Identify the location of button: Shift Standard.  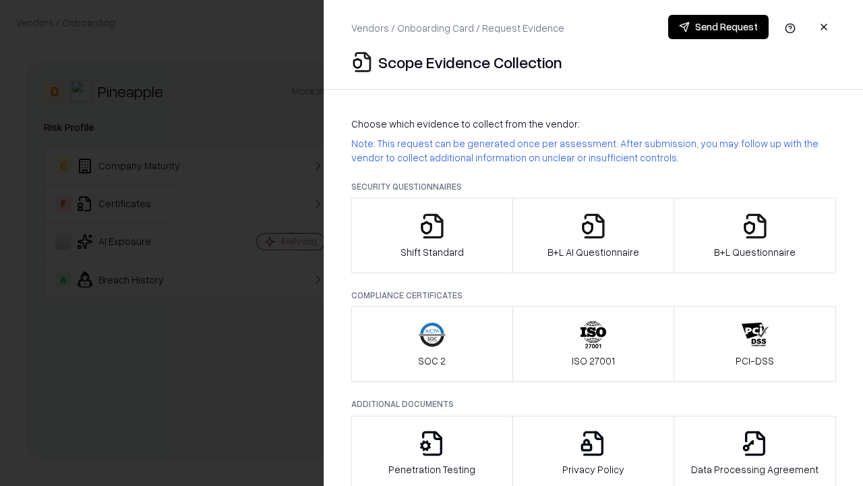
(432, 235).